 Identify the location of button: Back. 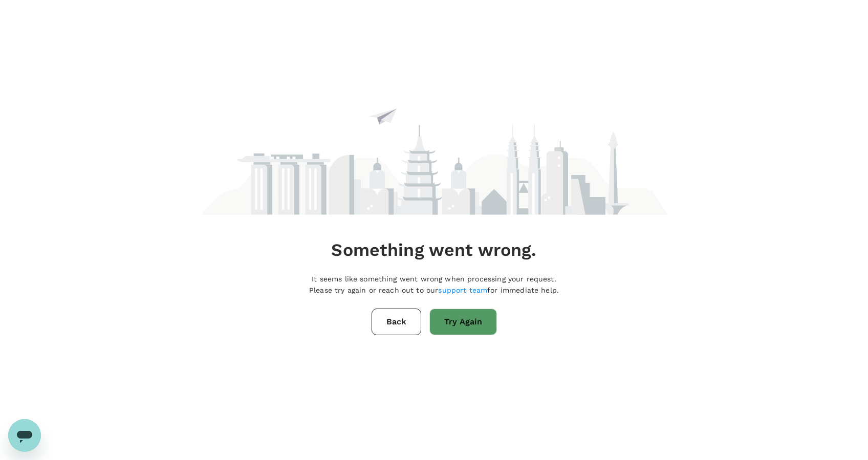
(397, 322).